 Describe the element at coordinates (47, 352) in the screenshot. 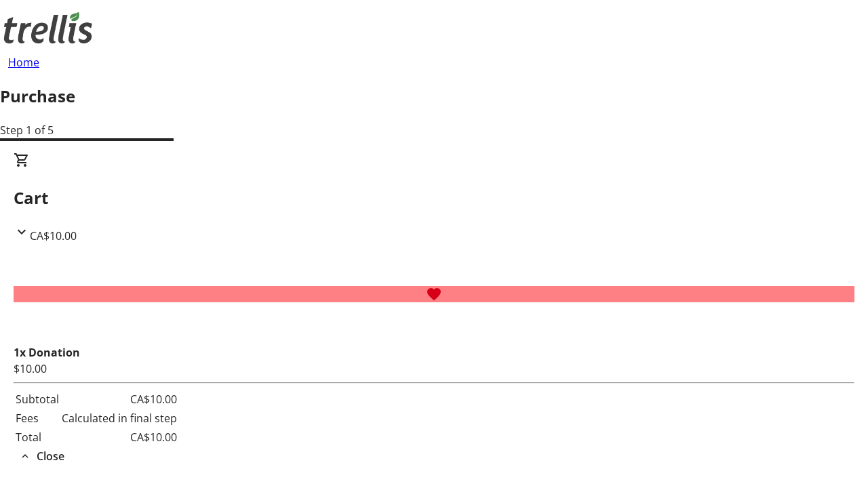

I see `strong: 1x Donation` at that location.